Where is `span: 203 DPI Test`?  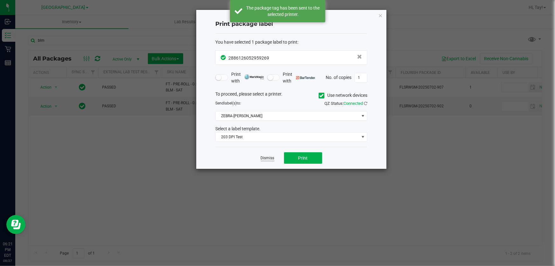
span: 203 DPI Test is located at coordinates (287, 137).